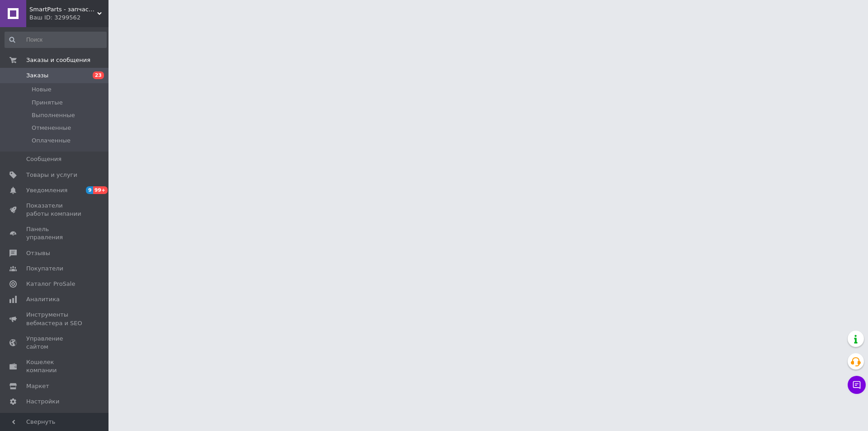 The image size is (868, 431). Describe the element at coordinates (47, 102) in the screenshot. I see `span: Принятые` at that location.